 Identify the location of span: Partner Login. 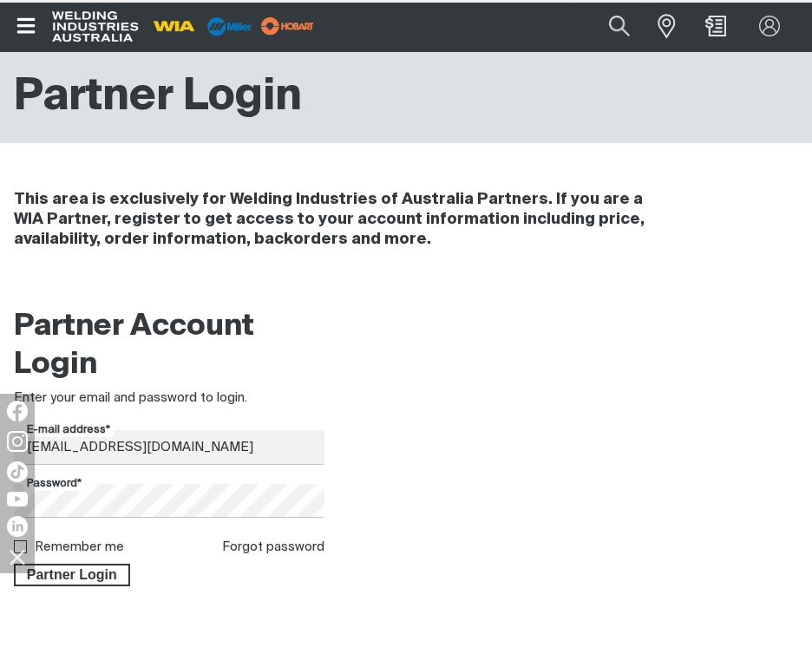
(72, 575).